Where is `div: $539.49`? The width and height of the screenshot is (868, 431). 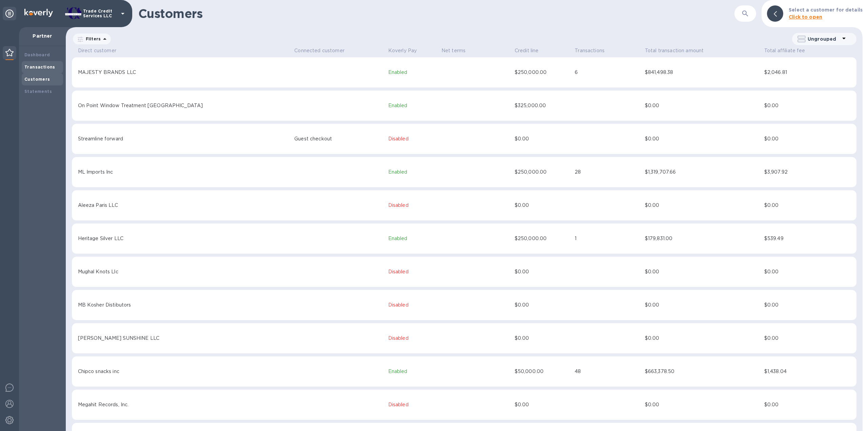
div: $539.49 is located at coordinates (808, 239).